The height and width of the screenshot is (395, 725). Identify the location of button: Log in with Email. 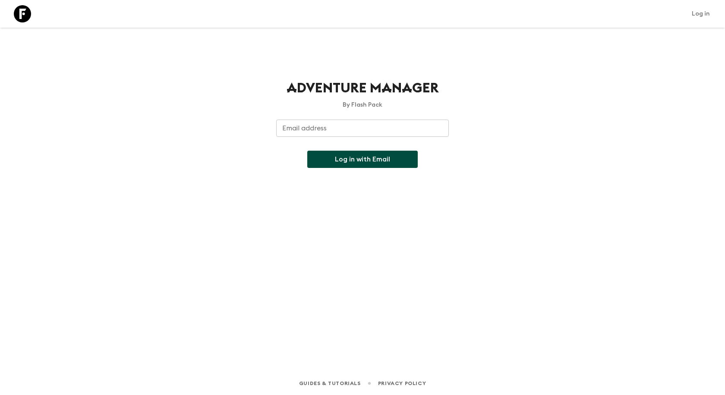
(363, 159).